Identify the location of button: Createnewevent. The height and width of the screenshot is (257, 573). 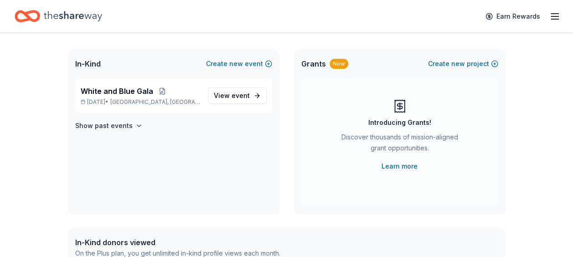
(239, 64).